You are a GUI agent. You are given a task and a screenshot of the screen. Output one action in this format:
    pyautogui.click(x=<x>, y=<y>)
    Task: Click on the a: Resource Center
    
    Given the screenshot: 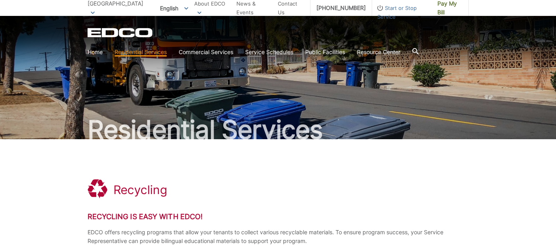 What is the action you would take?
    pyautogui.click(x=379, y=52)
    